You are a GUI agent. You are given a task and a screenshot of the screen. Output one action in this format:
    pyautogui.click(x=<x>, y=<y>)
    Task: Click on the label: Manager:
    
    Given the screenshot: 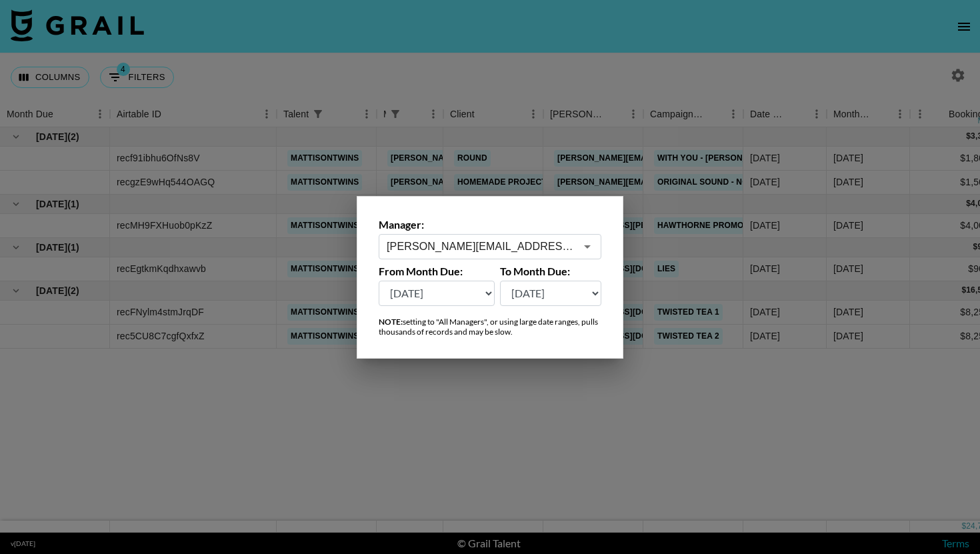 What is the action you would take?
    pyautogui.click(x=490, y=225)
    